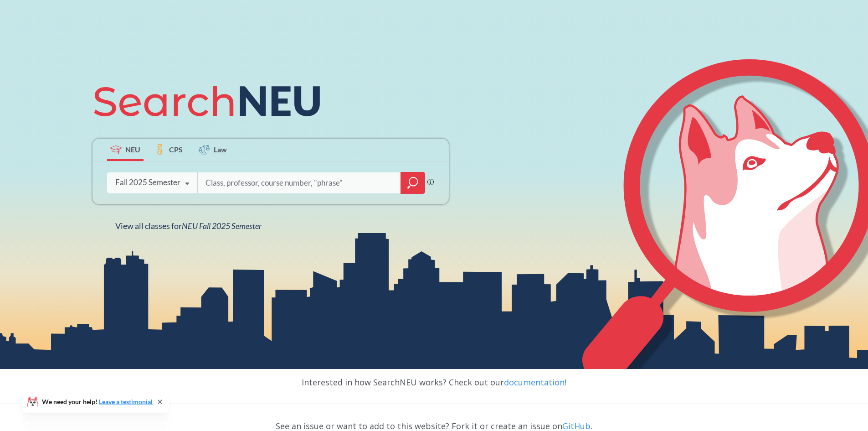 This screenshot has width=868, height=431. What do you see at coordinates (132, 149) in the screenshot?
I see `span: NEU` at bounding box center [132, 149].